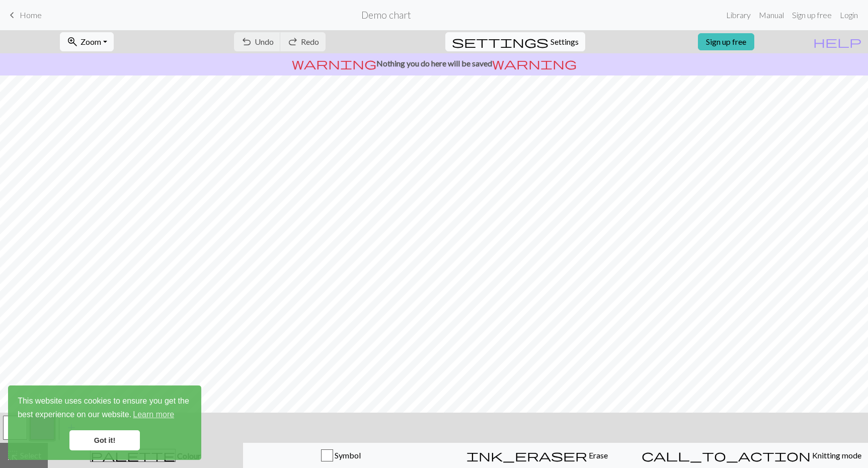 This screenshot has width=868, height=468. I want to click on span: This website uses cookies to ensure you get the best experience on our website., so click(105, 408).